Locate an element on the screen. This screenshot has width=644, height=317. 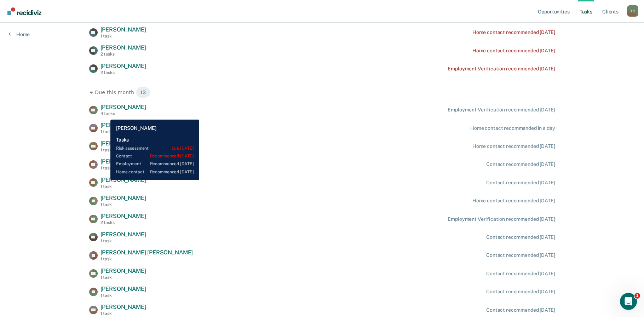
span: 13 is located at coordinates (143, 92).